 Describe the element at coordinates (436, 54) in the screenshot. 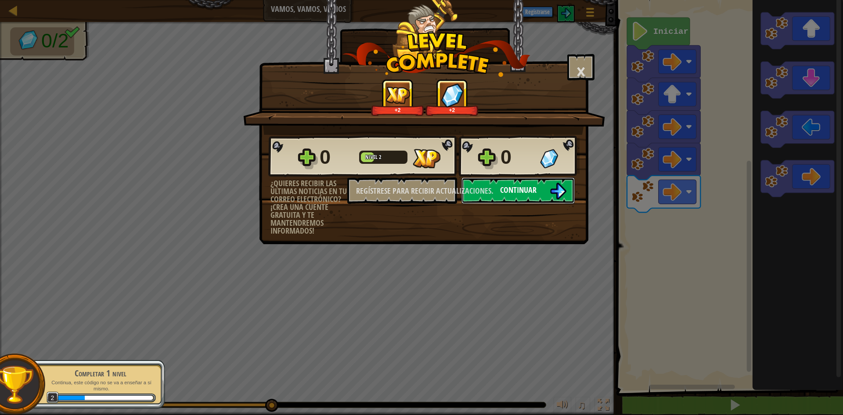

I see `img: level_complete.png` at that location.